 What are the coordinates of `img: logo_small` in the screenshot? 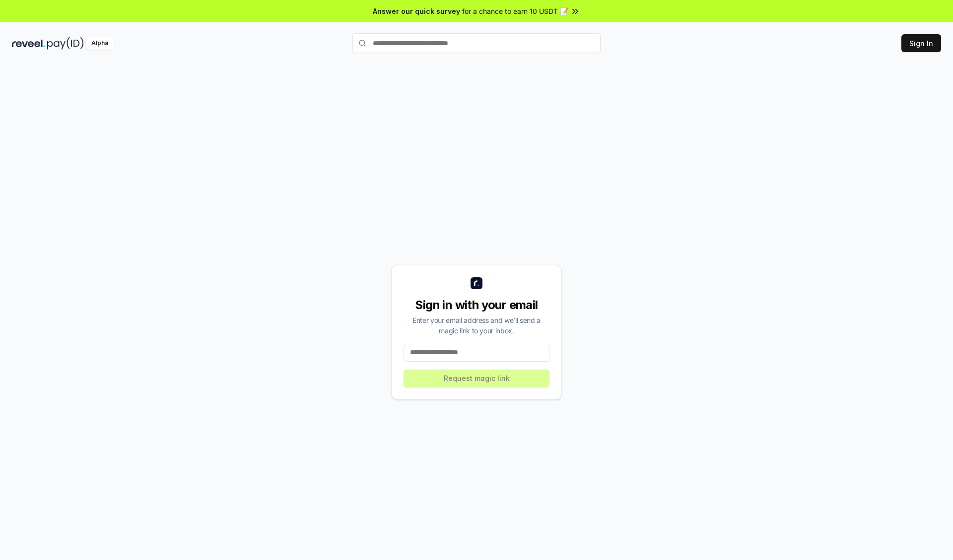 It's located at (476, 283).